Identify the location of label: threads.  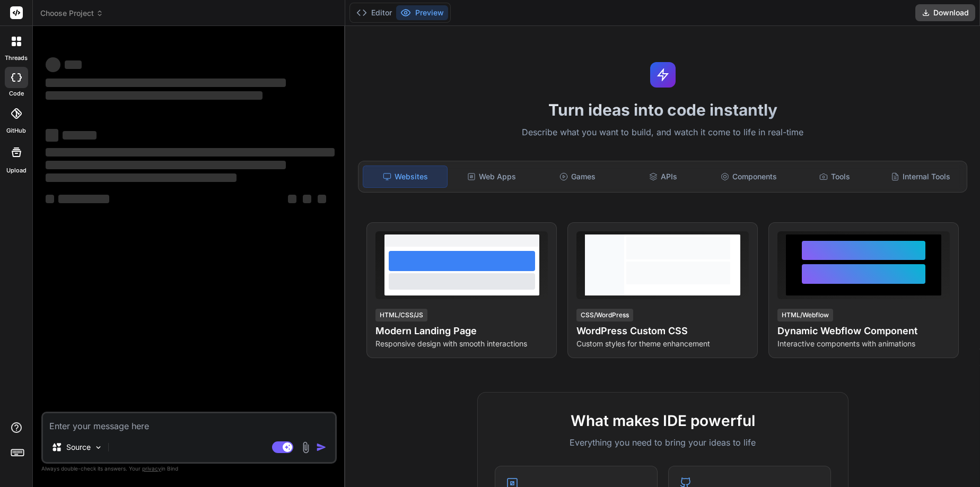
(16, 58).